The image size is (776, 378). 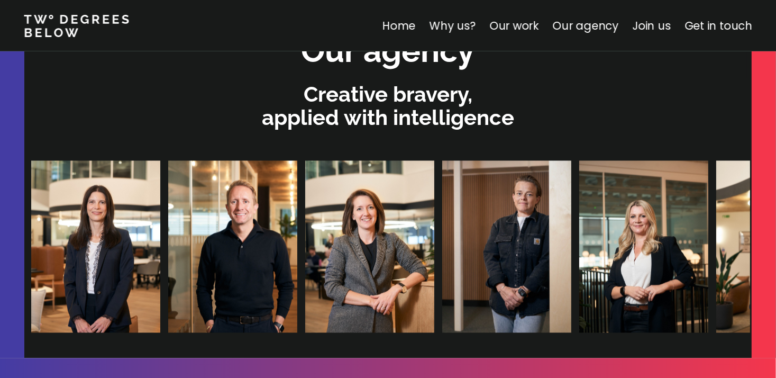 What do you see at coordinates (93, 246) in the screenshot?
I see `img: Clare` at bounding box center [93, 246].